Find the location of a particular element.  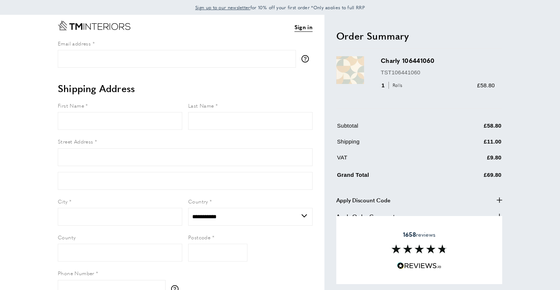

span: County is located at coordinates (67, 237).